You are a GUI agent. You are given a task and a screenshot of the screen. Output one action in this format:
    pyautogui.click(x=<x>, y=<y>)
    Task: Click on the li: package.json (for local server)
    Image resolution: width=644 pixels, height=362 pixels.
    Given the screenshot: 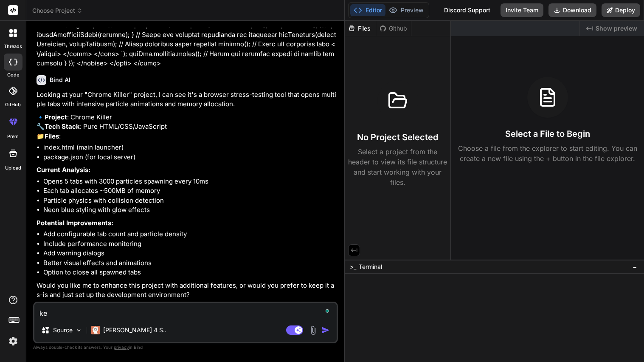 What is the action you would take?
    pyautogui.click(x=190, y=157)
    